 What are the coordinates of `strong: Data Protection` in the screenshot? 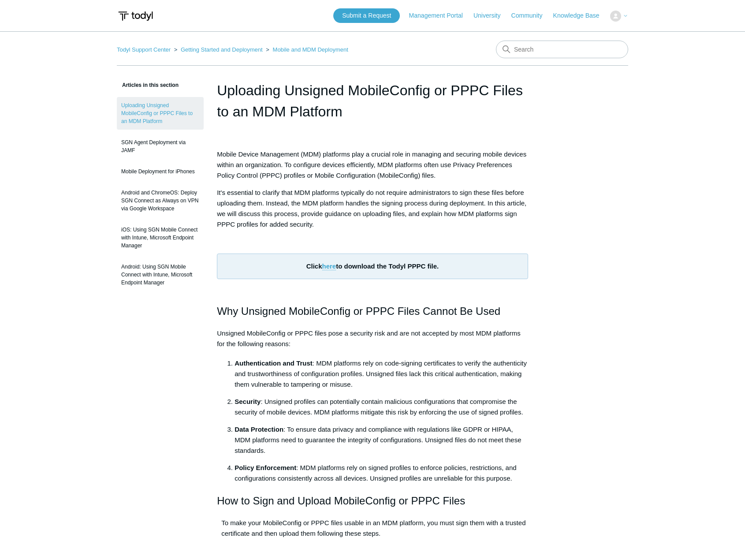 It's located at (259, 429).